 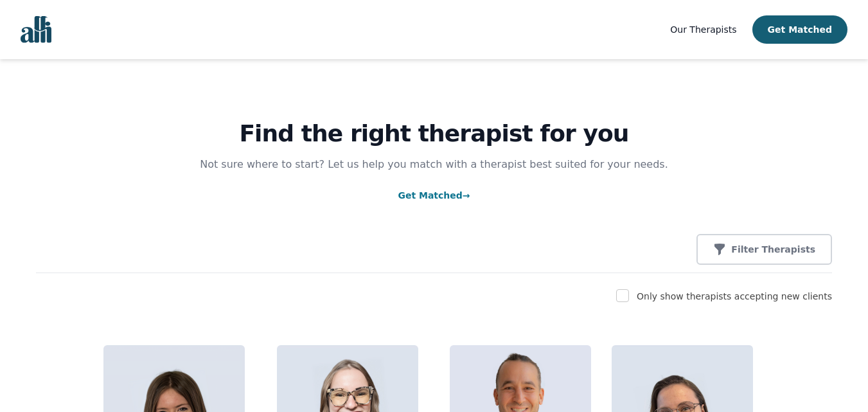 What do you see at coordinates (434, 133) in the screenshot?
I see `h1: Find the right therapist for you` at bounding box center [434, 133].